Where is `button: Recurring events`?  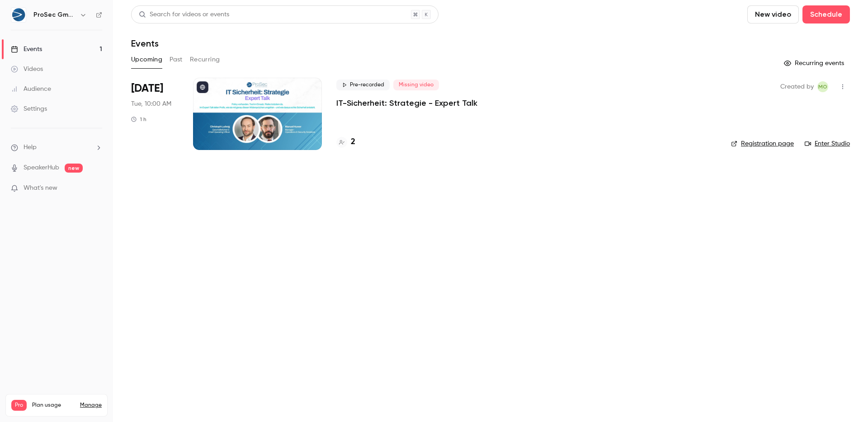
button: Recurring events is located at coordinates (814, 63).